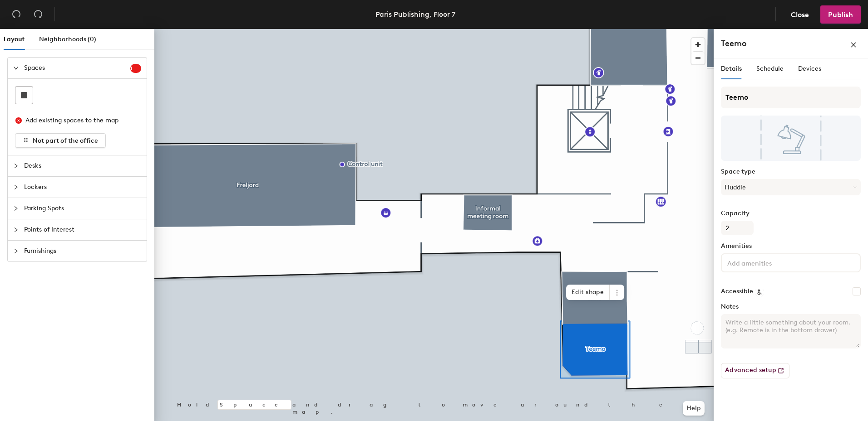 This screenshot has height=421, width=868. I want to click on img: The space named Teemo, so click(790, 138).